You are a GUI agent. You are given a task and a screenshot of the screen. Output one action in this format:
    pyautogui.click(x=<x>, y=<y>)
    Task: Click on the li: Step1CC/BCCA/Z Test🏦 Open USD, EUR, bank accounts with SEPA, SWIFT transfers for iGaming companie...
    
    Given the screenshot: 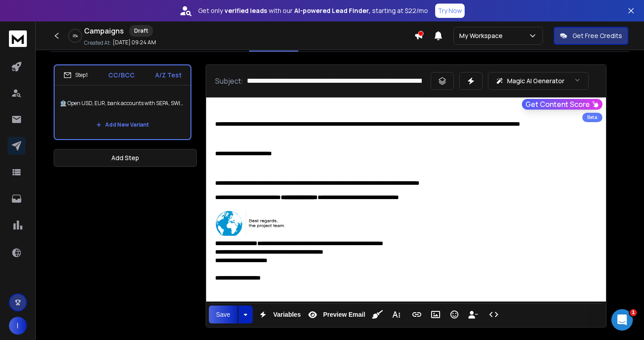 What is the action you would take?
    pyautogui.click(x=123, y=102)
    